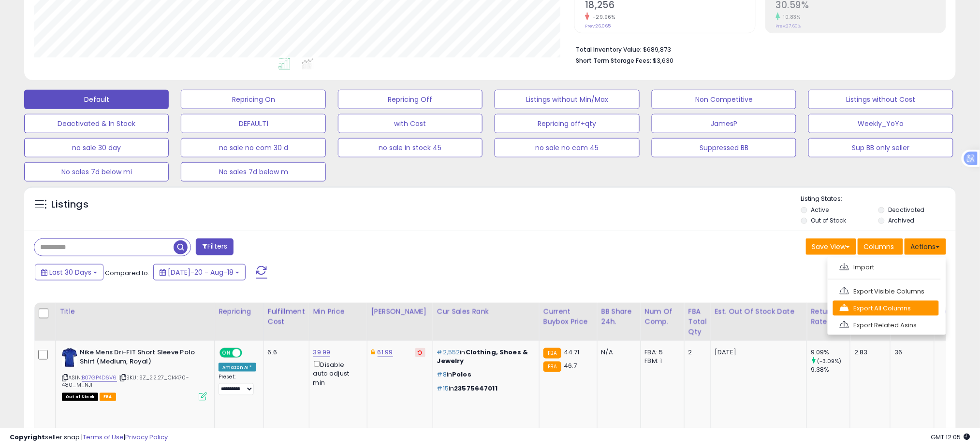  Describe the element at coordinates (443, 388) in the screenshot. I see `span: #15` at that location.